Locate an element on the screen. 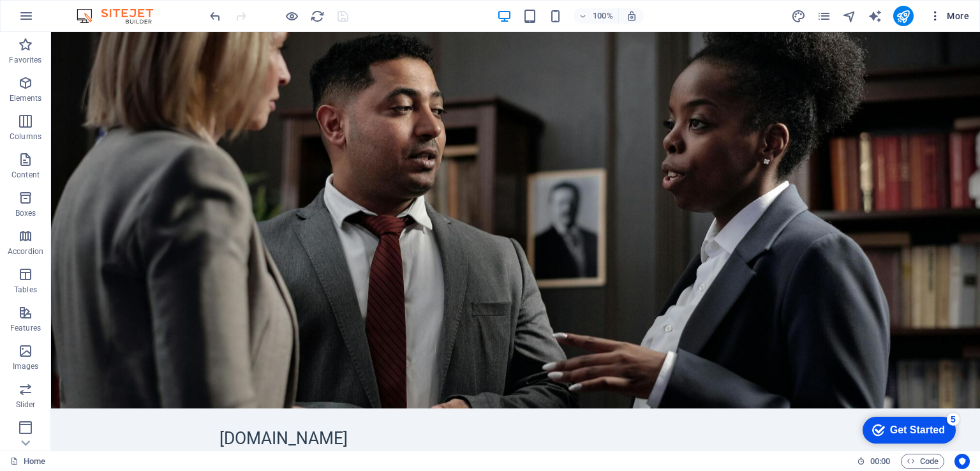 The image size is (980, 471). i: Reload page is located at coordinates (317, 16).